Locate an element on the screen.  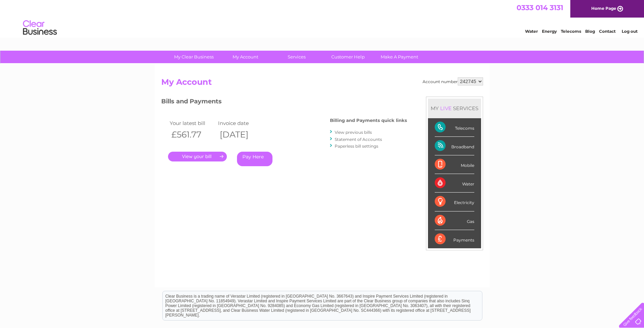
a: Energy is located at coordinates (550, 31).